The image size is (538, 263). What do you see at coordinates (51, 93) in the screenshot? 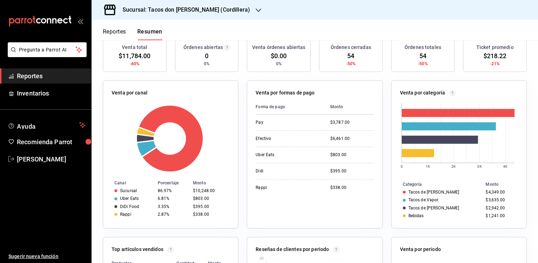
I see `span: Inventarios` at bounding box center [51, 93].